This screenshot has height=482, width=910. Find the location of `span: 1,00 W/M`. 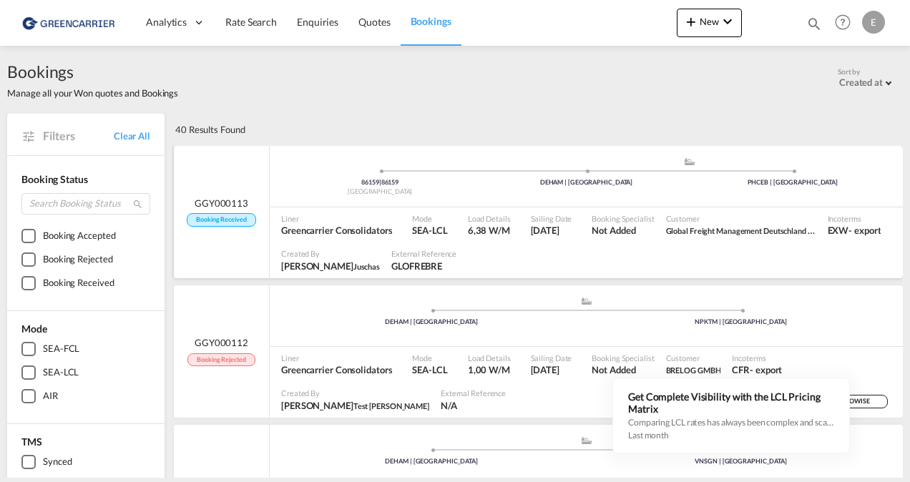

span: 1,00 W/M is located at coordinates (488, 370).